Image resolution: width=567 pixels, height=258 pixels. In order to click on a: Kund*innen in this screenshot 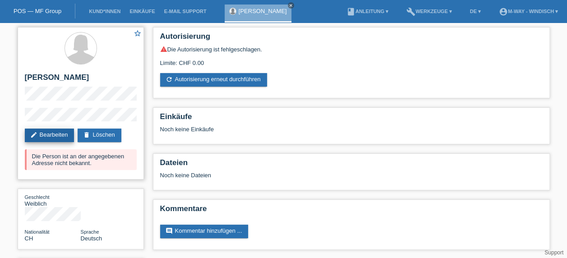, I will do `click(105, 11)`.